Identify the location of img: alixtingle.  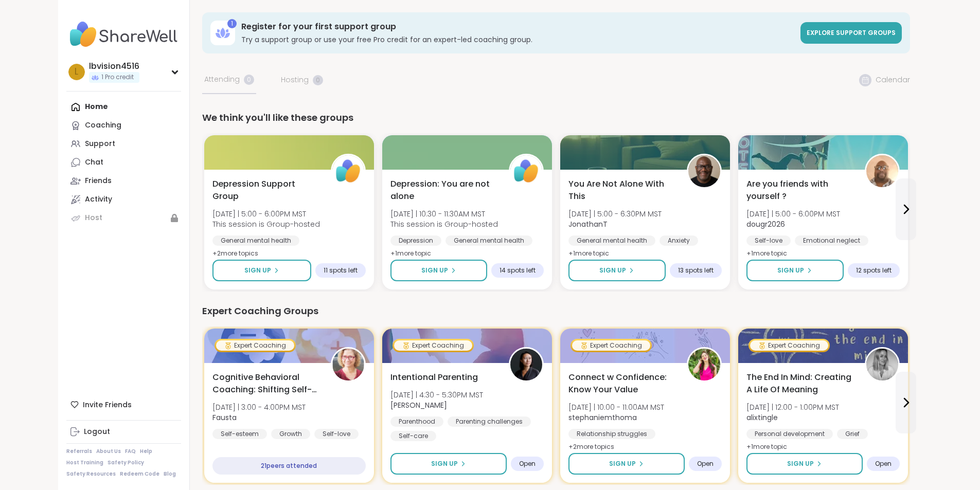
(882, 364).